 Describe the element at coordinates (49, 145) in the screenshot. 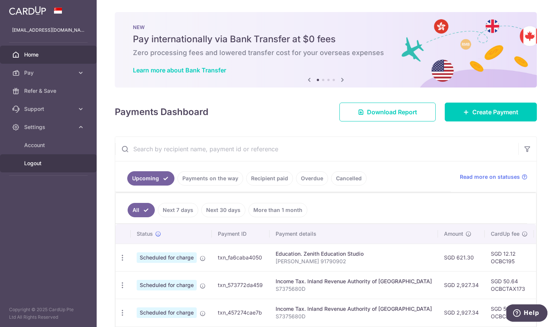

I see `span: Account` at that location.